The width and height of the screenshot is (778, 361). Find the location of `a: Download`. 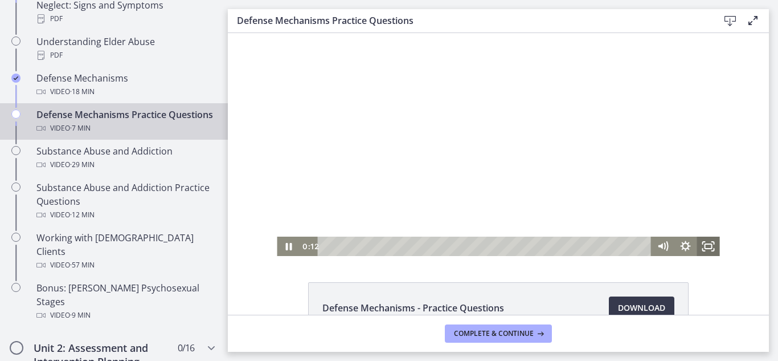

a: Download is located at coordinates (642, 308).